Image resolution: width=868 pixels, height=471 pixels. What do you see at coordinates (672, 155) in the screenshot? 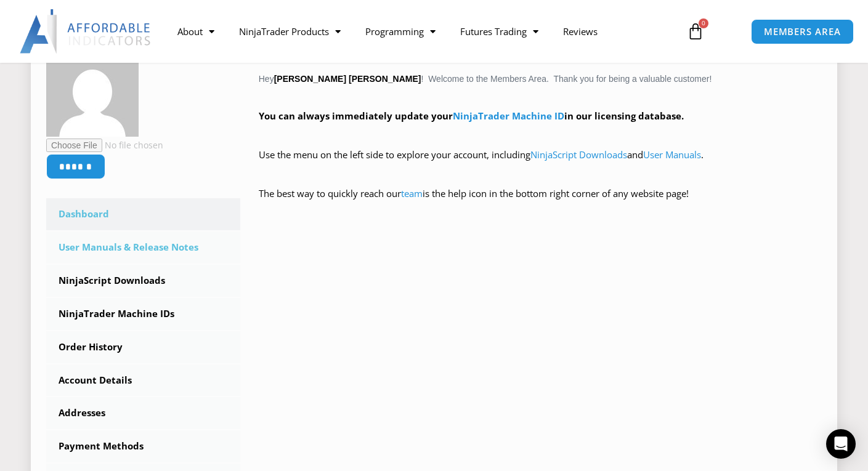
I see `a: User Manuals` at bounding box center [672, 155].